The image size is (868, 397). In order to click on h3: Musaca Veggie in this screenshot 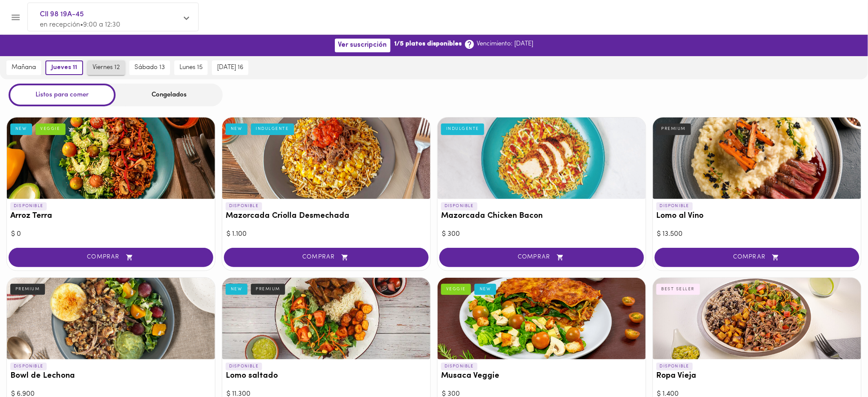, I will do `click(542, 376)`.